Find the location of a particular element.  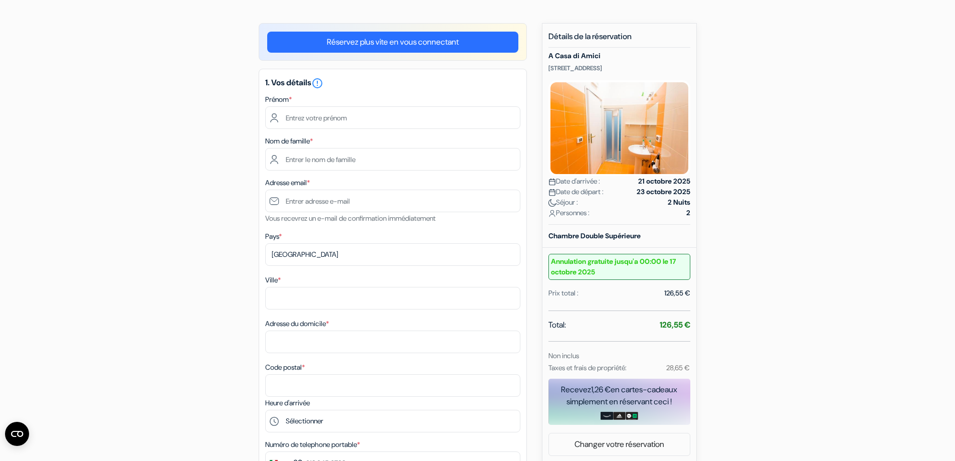

label: Pays is located at coordinates (273, 236).